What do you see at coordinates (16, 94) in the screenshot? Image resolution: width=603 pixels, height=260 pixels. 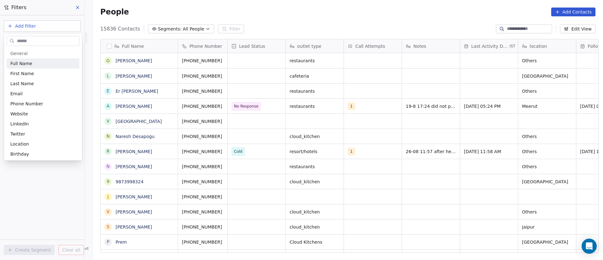 I see `span: Email` at bounding box center [16, 94].